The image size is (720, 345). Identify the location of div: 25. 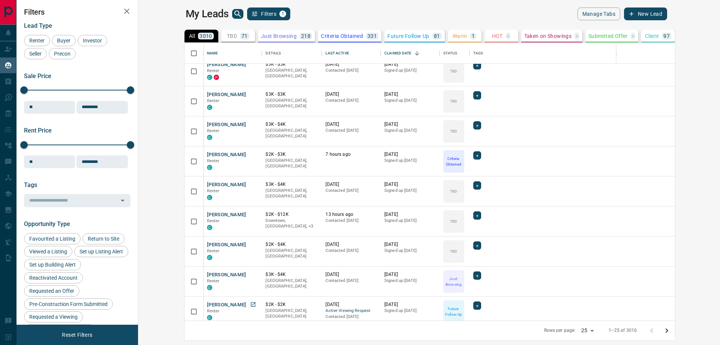
(587, 330).